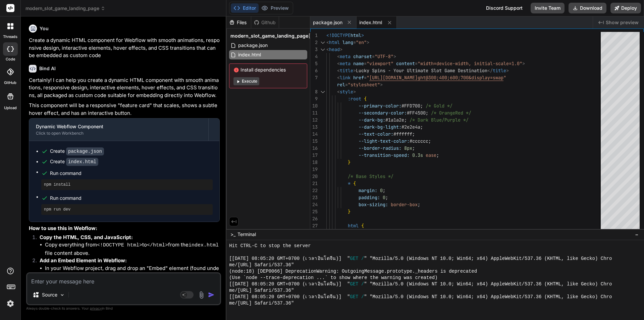 This screenshot has height=320, width=644. I want to click on div: Dynamic Webflow Component, so click(119, 127).